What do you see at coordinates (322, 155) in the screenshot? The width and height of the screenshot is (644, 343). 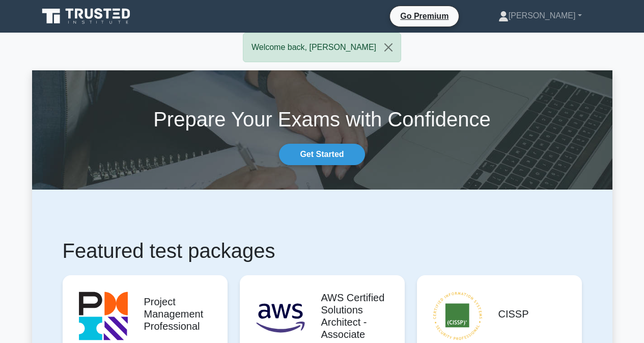 I see `a: Get Started` at bounding box center [322, 155].